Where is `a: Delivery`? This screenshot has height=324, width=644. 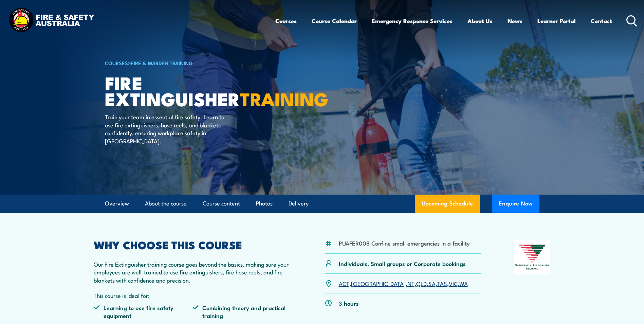
a: Delivery is located at coordinates (299, 203).